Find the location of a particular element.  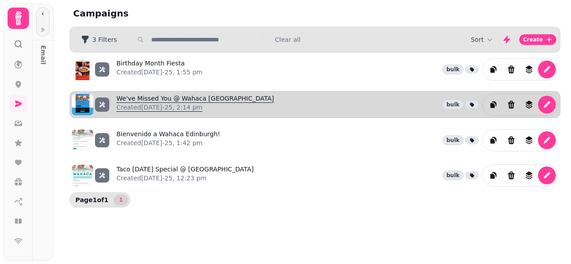

button: Create is located at coordinates (537, 40).